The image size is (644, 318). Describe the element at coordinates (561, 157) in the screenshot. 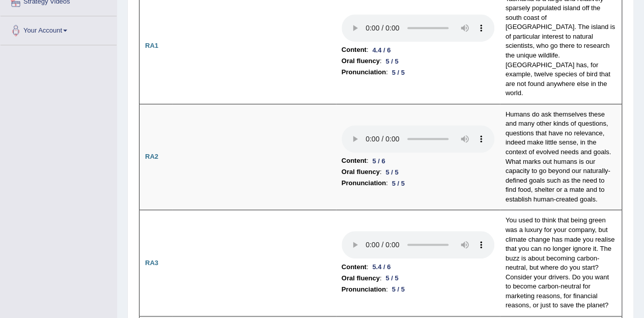

I see `td: Humans do ask themselves these and many other kinds of questions, questions that have no relevanc...` at that location.